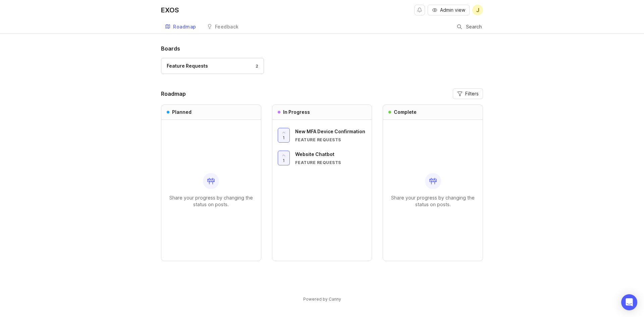  What do you see at coordinates (297, 112) in the screenshot?
I see `h3: In Progress` at bounding box center [297, 112].